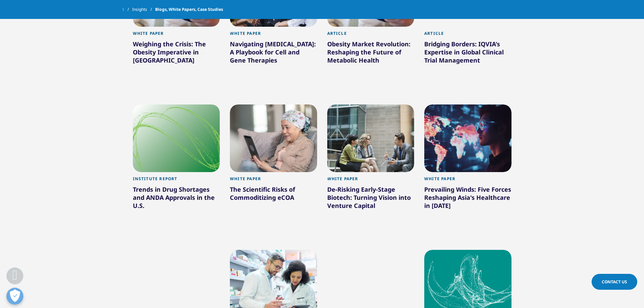 This screenshot has height=308, width=644. I want to click on div: De-Risking Early-Stage Biotech: Turning Vision into Venture Capital, so click(371, 199).